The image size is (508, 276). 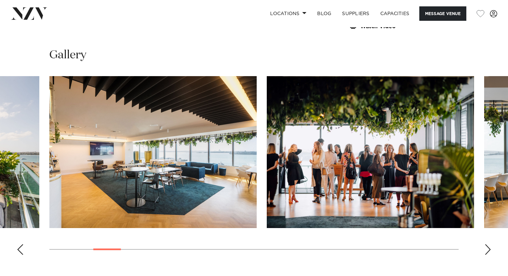 I want to click on img: nzv-logo.png, so click(x=29, y=13).